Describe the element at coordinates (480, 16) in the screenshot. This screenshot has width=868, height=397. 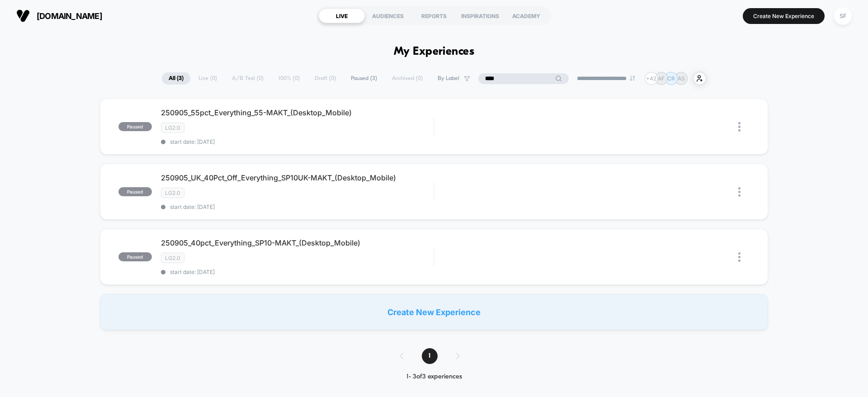
I see `div: INSPIRATIONS` at that location.